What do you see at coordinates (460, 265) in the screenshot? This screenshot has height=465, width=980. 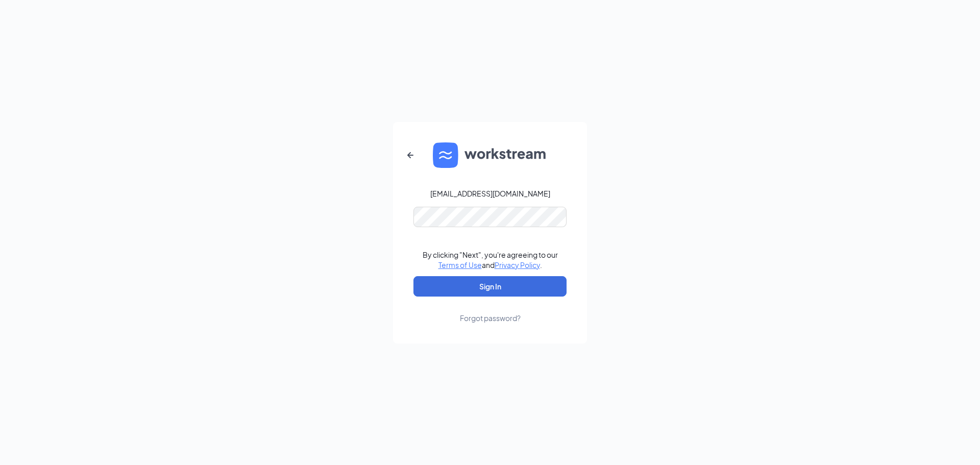 I see `a: Terms of Use` at bounding box center [460, 265].